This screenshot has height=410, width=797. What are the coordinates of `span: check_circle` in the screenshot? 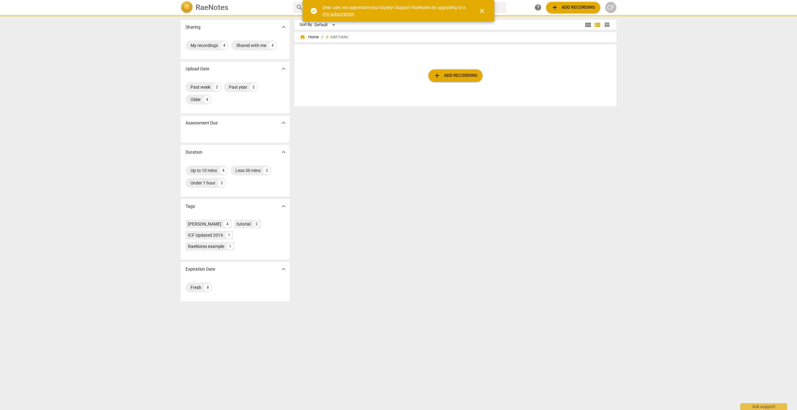 It's located at (314, 11).